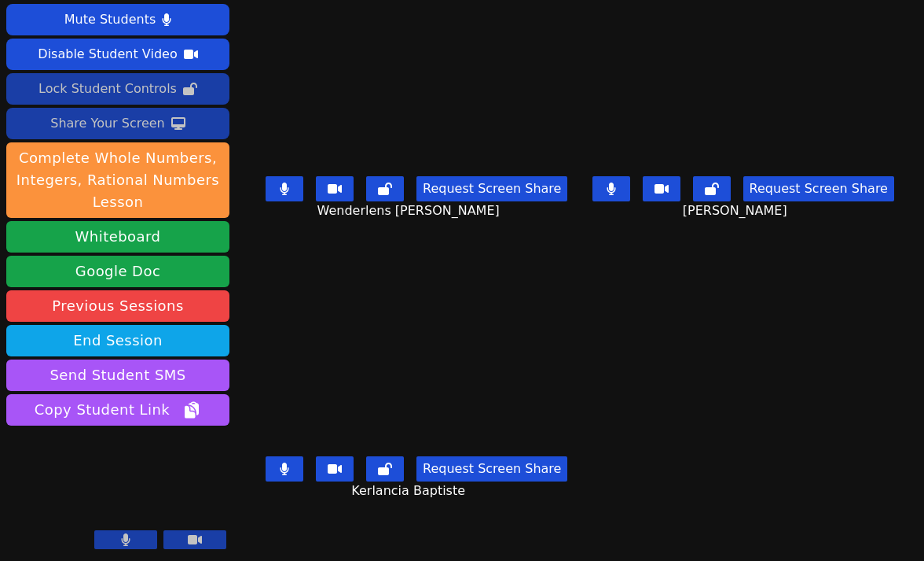 The image size is (924, 561). What do you see at coordinates (117, 306) in the screenshot?
I see `a: Previous Sessions` at bounding box center [117, 306].